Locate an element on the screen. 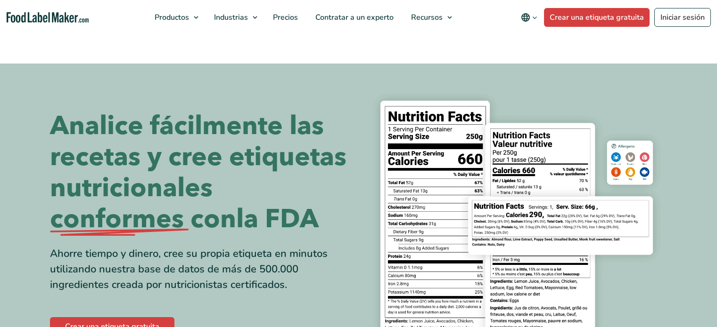  span: Productos is located at coordinates (171, 17).